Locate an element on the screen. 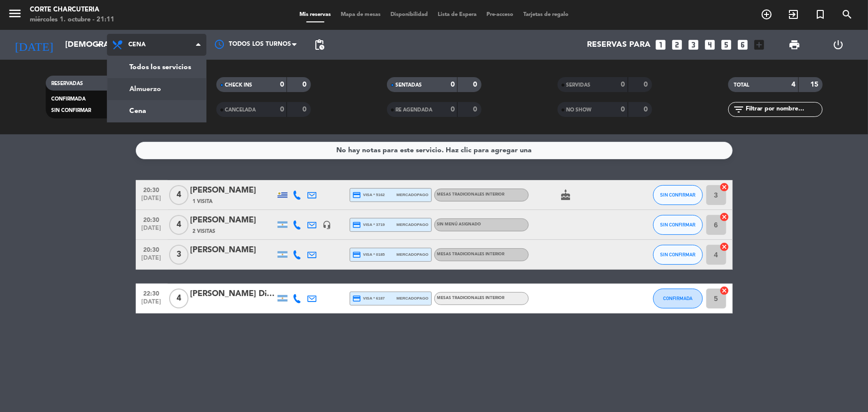  span: RE AGENDADA is located at coordinates (414, 110).